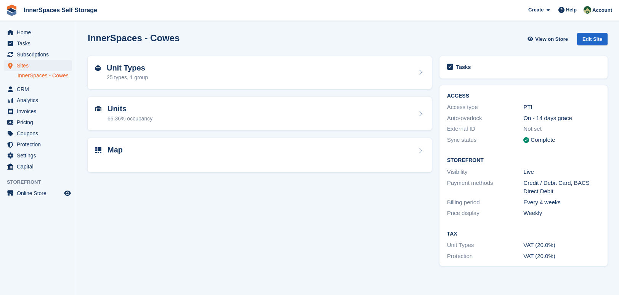 The height and width of the screenshot is (295, 619). What do you see at coordinates (127, 68) in the screenshot?
I see `h2: Unit Types` at bounding box center [127, 68].